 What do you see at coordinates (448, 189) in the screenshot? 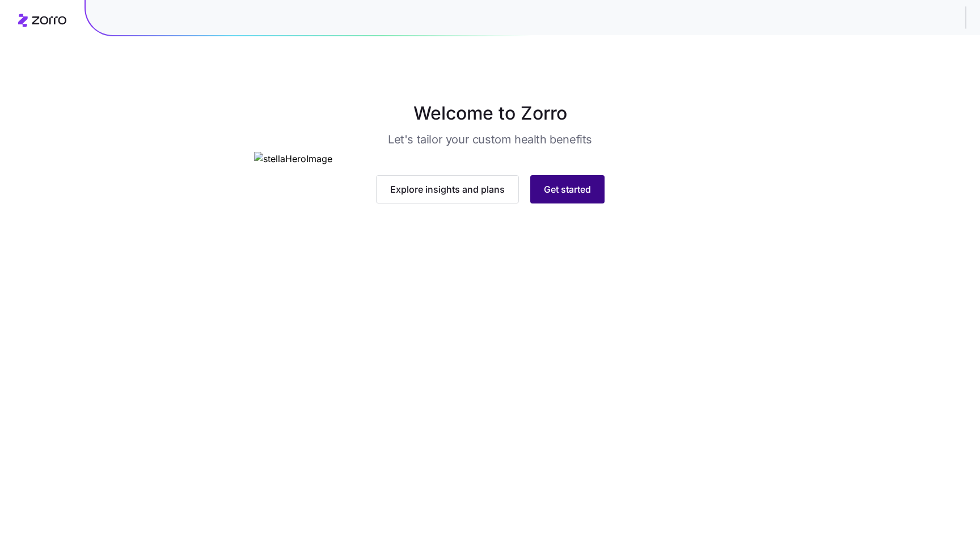
I see `button: Explore insights and plans` at bounding box center [448, 189].